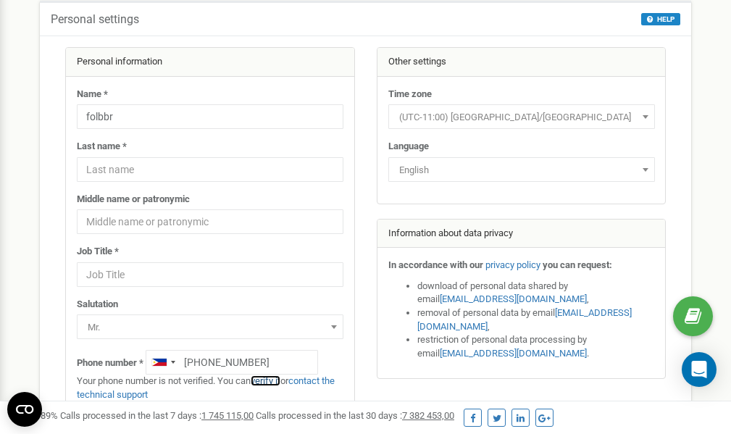 The width and height of the screenshot is (731, 434). What do you see at coordinates (578, 265) in the screenshot?
I see `strong: you can request:` at bounding box center [578, 265].